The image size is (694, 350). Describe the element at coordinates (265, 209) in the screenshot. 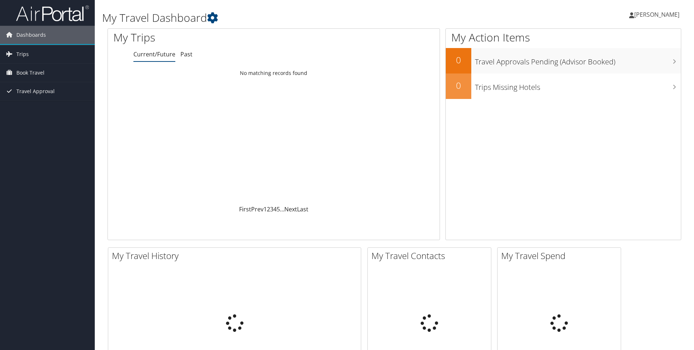

I see `a: 1` at that location.